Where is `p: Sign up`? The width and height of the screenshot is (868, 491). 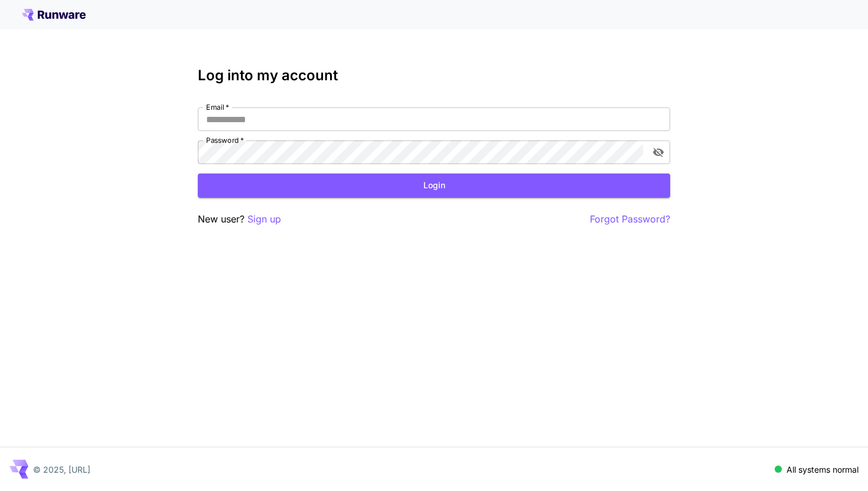 p: Sign up is located at coordinates (264, 219).